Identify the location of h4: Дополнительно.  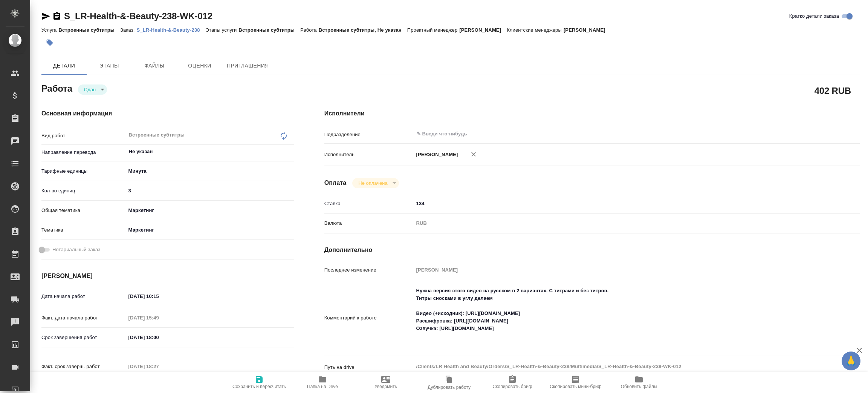
(592, 250).